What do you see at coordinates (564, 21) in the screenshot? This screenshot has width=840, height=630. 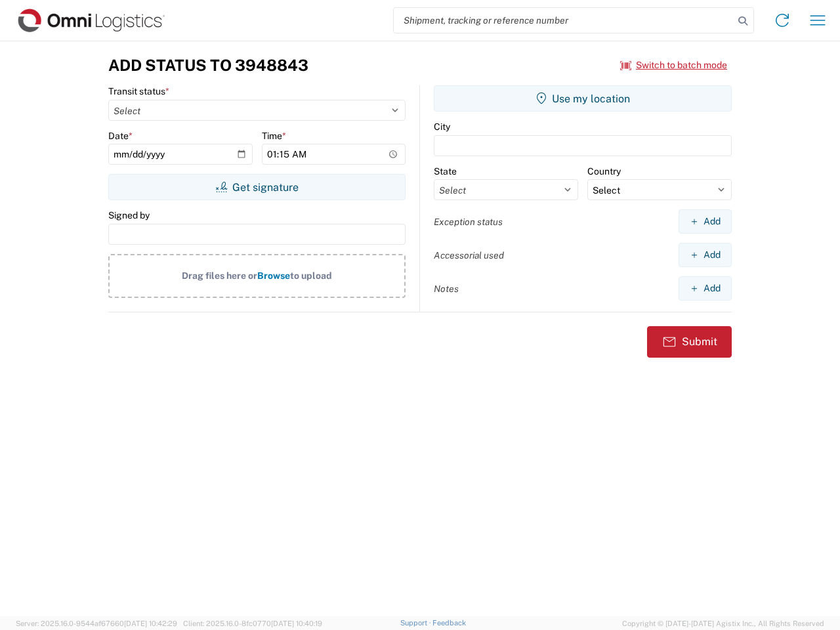 I see `input: Shipment, tracking or reference number` at bounding box center [564, 21].